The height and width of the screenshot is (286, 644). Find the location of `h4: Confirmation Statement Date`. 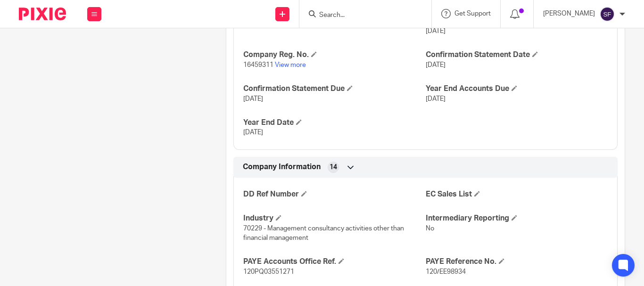

h4: Confirmation Statement Date is located at coordinates (516, 55).